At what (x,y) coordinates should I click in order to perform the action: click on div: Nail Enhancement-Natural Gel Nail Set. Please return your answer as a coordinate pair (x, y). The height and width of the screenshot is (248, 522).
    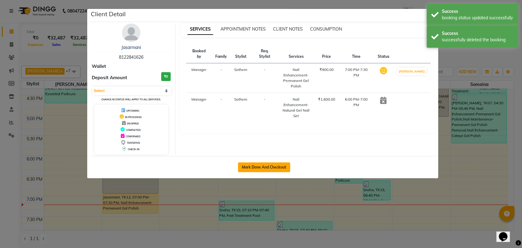
    Looking at the image, I should click on (296, 108).